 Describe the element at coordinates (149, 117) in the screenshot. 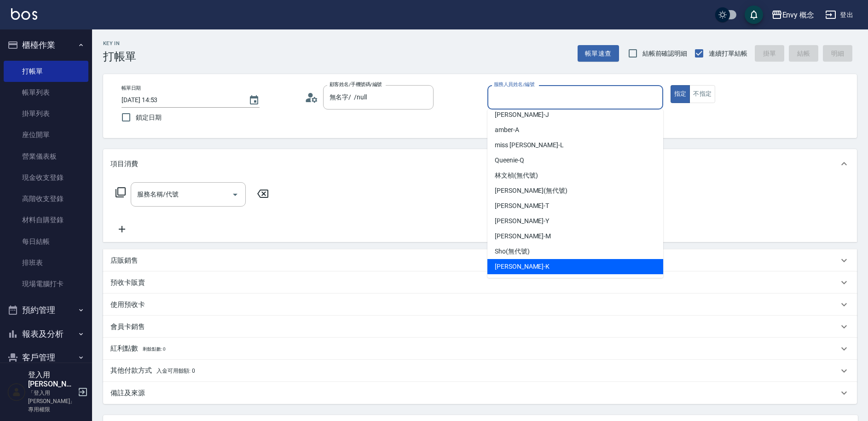

I see `span: 鎖定日期` at that location.